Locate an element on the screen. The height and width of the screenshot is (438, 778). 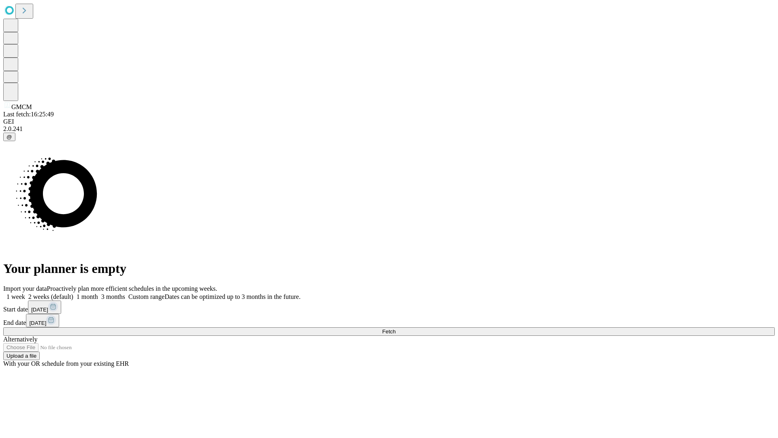
div: GEI is located at coordinates (389, 122).